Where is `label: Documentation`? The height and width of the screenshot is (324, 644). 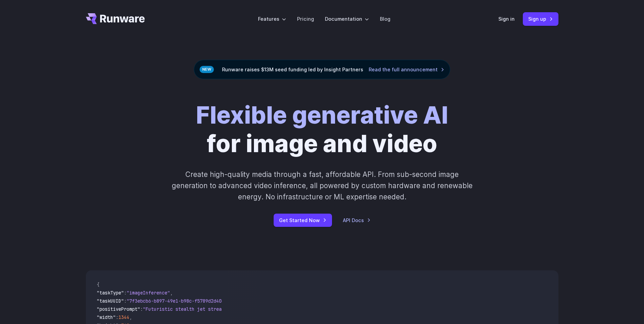
label: Documentation is located at coordinates (347, 19).